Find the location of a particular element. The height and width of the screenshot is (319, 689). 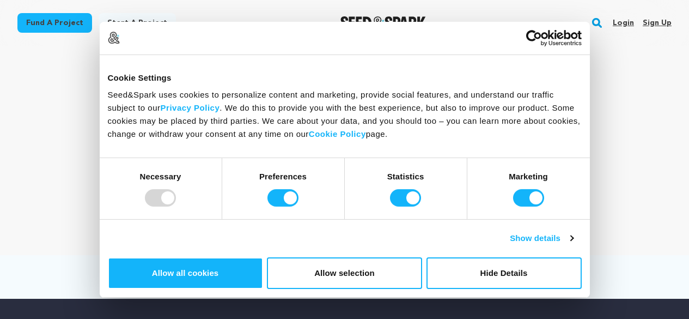

button: Allow all cookies is located at coordinates (185, 273).